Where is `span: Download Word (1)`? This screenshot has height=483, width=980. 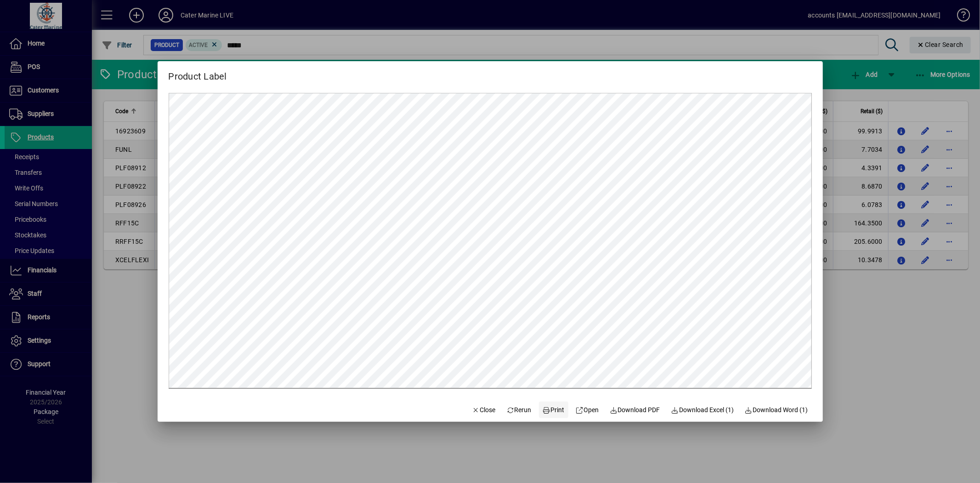 span: Download Word (1) is located at coordinates (777, 409).